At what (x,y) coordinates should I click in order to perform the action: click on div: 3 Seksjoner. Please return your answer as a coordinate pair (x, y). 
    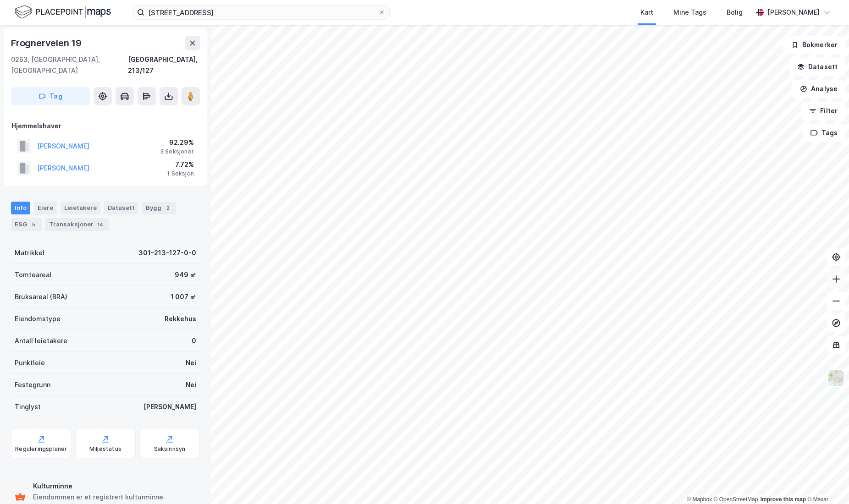
    Looking at the image, I should click on (177, 151).